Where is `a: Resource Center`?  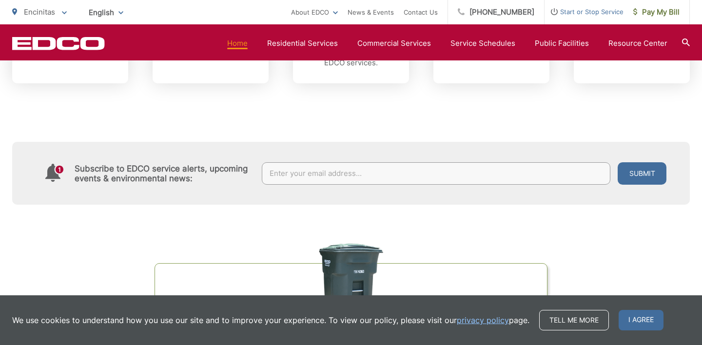
a: Resource Center is located at coordinates (638, 43).